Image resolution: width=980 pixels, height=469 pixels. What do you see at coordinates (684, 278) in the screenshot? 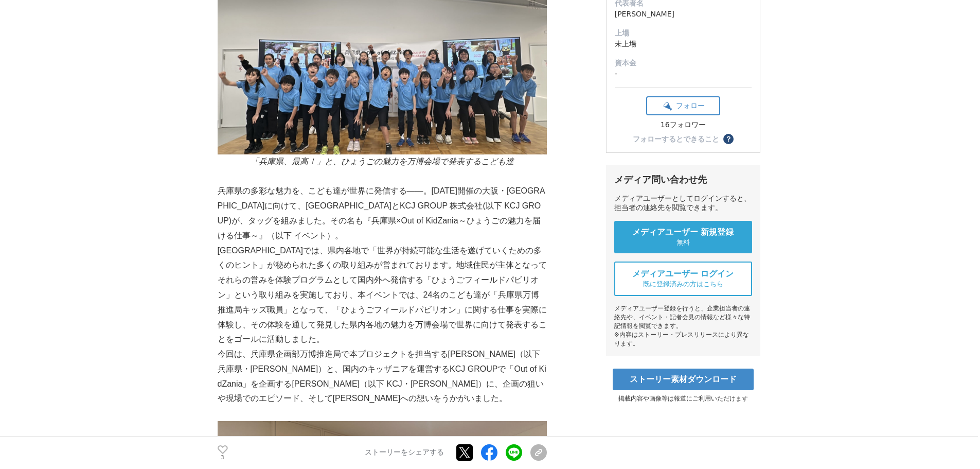
I see `a: メディアユーザー ログイン 既に登録済みの方はこちら` at bounding box center [684, 278].